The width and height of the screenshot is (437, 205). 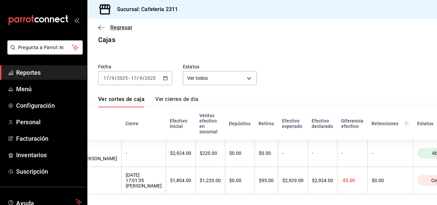 I want to click on div: $2,929.00, so click(x=293, y=180).